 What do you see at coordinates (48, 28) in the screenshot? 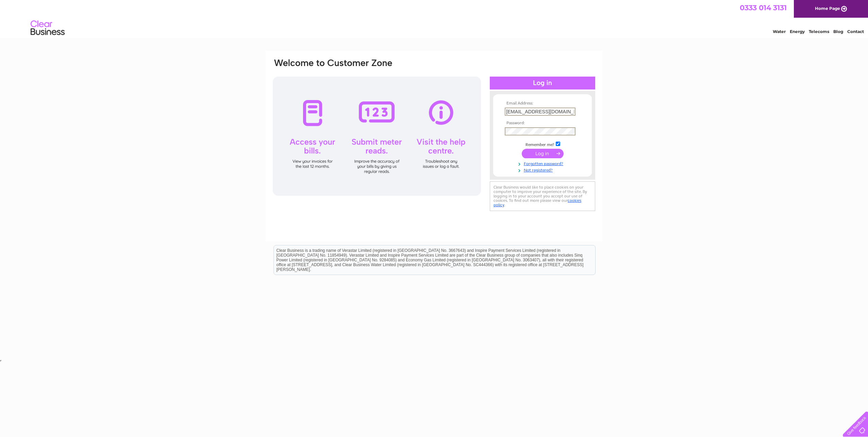
I see `img: logo.png` at bounding box center [48, 28].